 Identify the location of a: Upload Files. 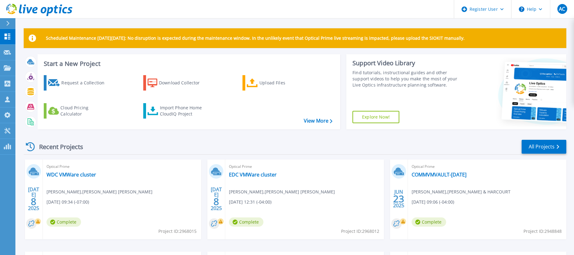
(277, 83).